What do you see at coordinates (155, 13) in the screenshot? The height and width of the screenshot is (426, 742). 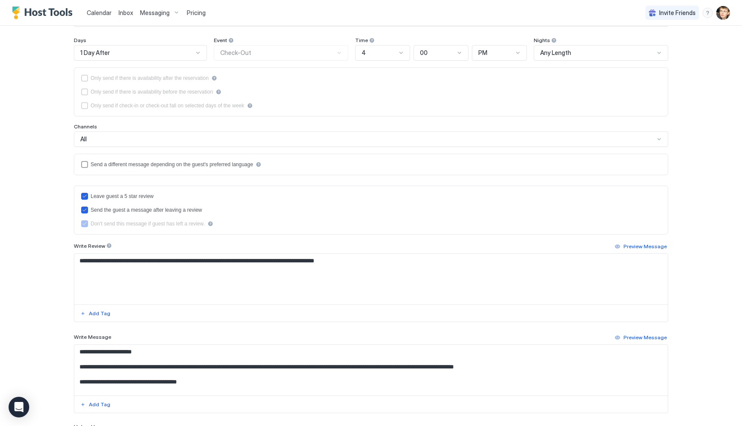 I see `span: Messaging` at bounding box center [155, 13].